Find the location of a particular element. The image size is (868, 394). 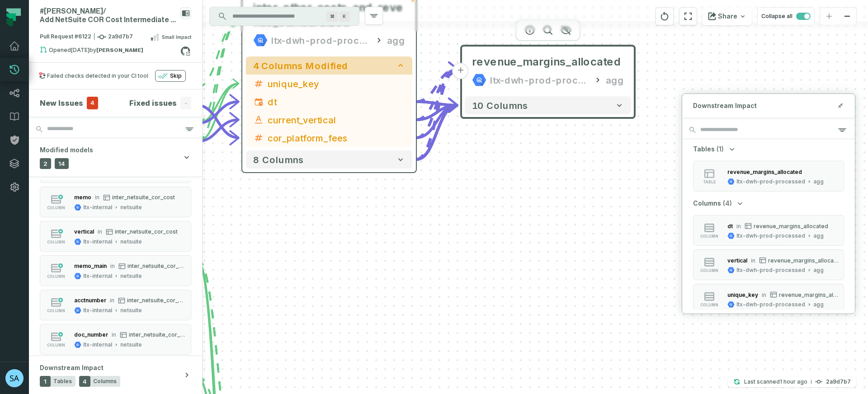

button: columnmemoininter_netsuite_cor_costltx-internalnetsuite is located at coordinates (116, 202).